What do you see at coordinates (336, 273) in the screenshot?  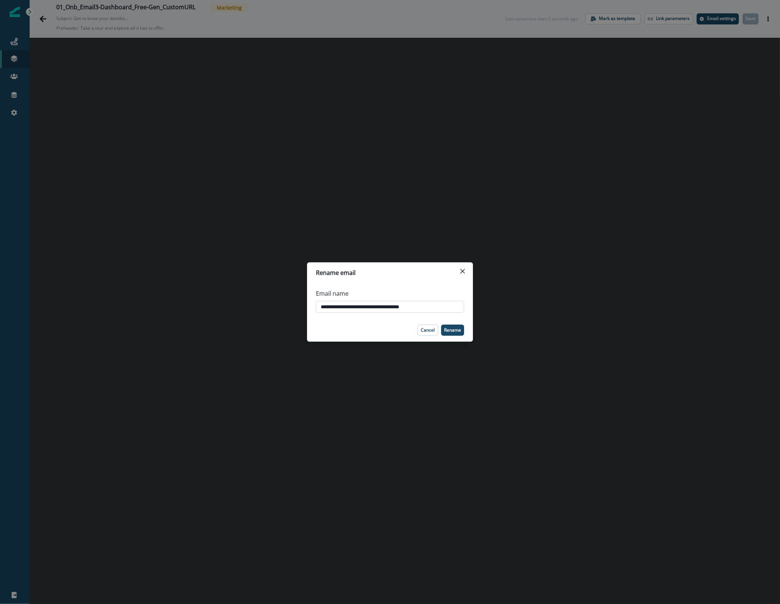 I see `p: Rename email` at bounding box center [336, 273].